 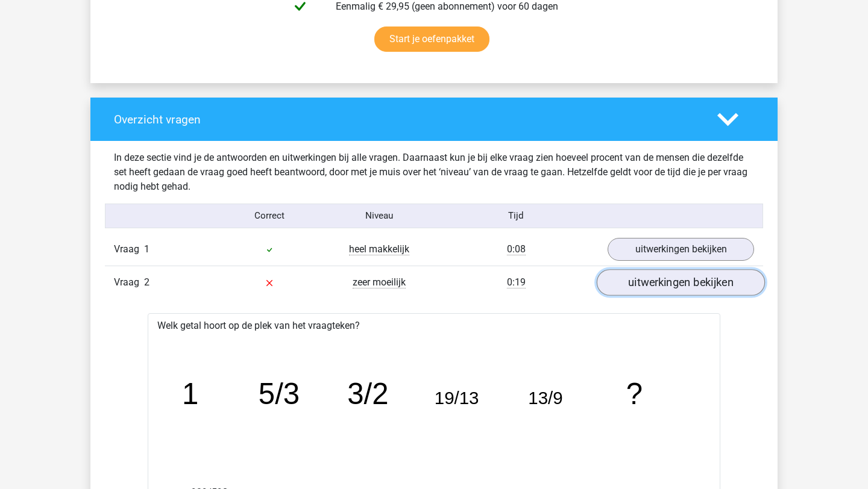 I want to click on div: Correct, so click(x=270, y=216).